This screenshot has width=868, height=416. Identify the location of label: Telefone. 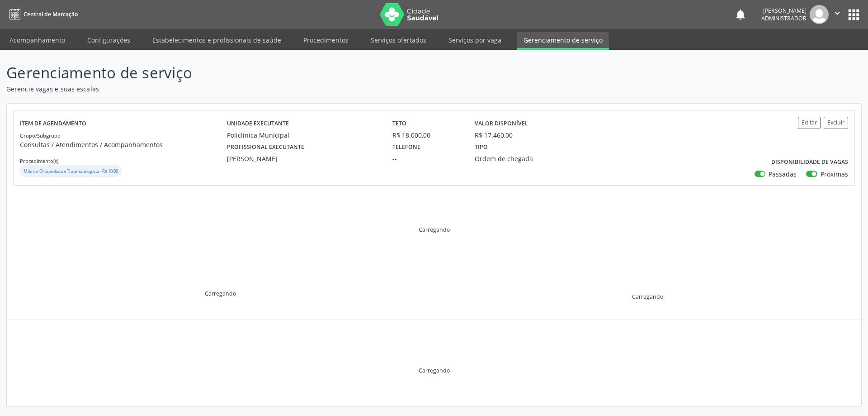
(407, 147).